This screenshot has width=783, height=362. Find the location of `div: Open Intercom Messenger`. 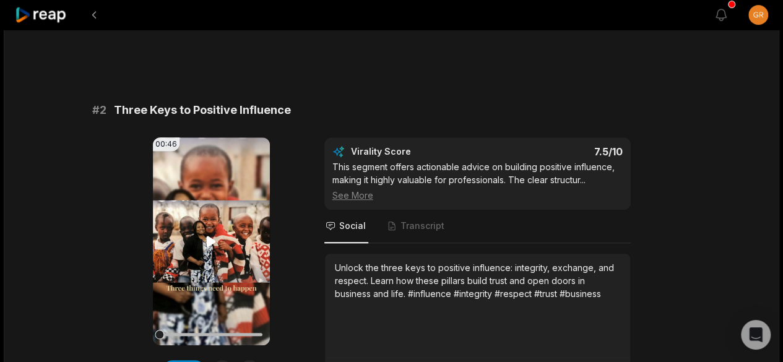

div: Open Intercom Messenger is located at coordinates (756, 335).